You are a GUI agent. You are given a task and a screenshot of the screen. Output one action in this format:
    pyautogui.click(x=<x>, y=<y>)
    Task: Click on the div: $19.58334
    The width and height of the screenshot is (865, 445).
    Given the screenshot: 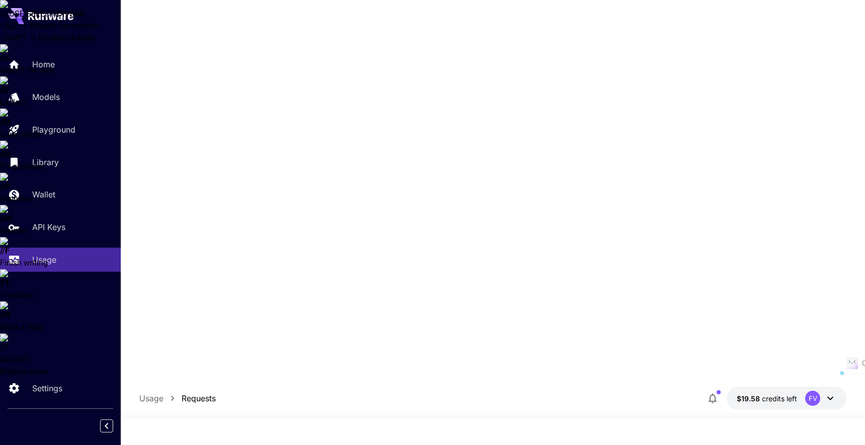 What is the action you would take?
    pyautogui.click(x=767, y=399)
    